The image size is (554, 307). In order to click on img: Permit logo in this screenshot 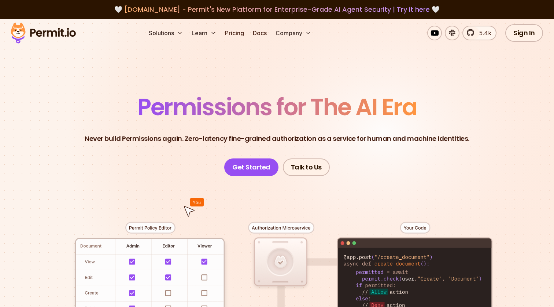, I will do `click(43, 33)`.